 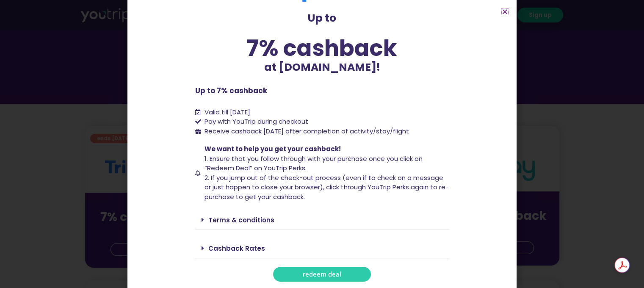 What do you see at coordinates (326, 187) in the screenshot?
I see `span: 2. If you jump out of the check-out process (even if to check on a message or just happen to clos...` at bounding box center [326, 187].